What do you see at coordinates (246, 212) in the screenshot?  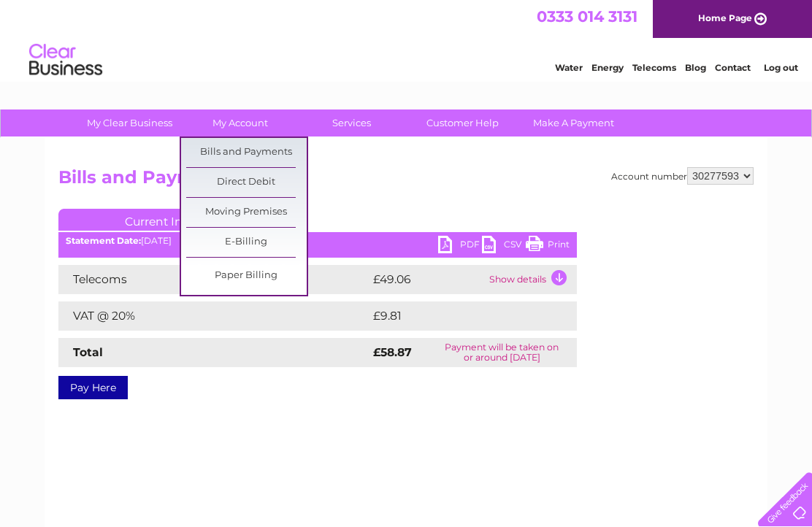 I see `a: Moving Premises` at bounding box center [246, 212].